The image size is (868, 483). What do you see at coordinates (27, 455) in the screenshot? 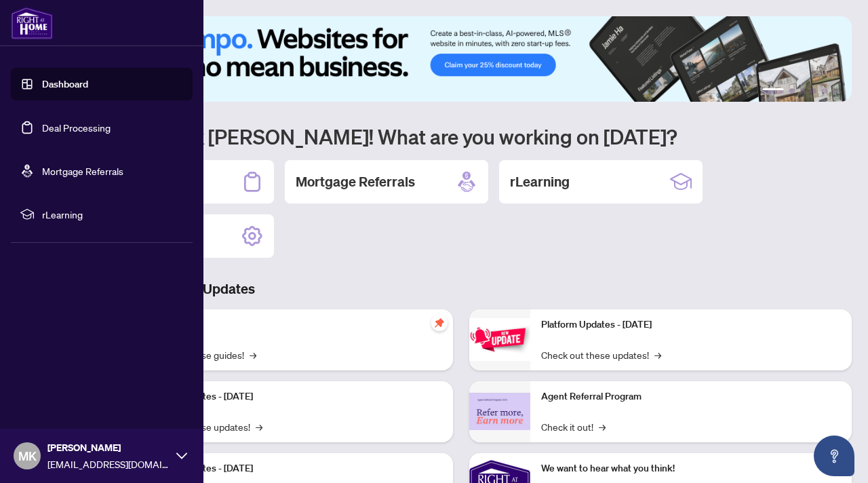
I see `span: MK` at bounding box center [27, 455].